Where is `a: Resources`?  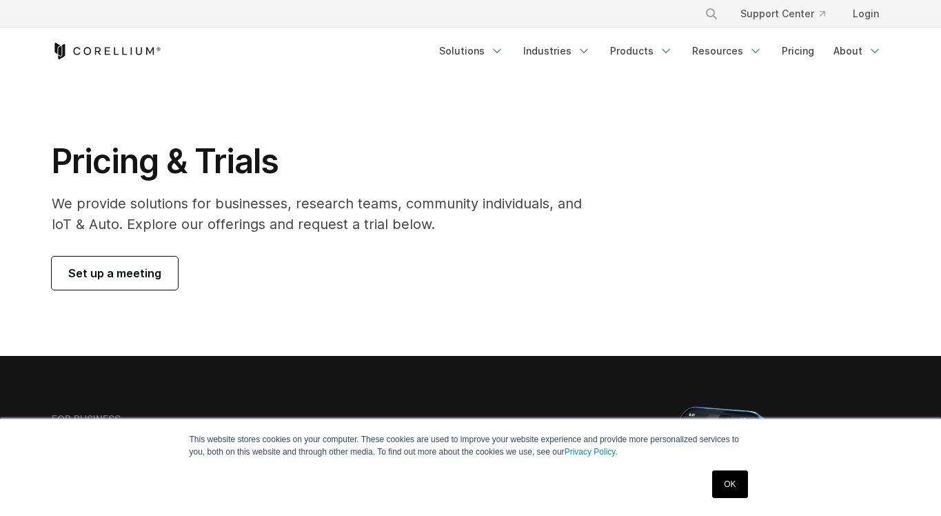 a: Resources is located at coordinates (727, 51).